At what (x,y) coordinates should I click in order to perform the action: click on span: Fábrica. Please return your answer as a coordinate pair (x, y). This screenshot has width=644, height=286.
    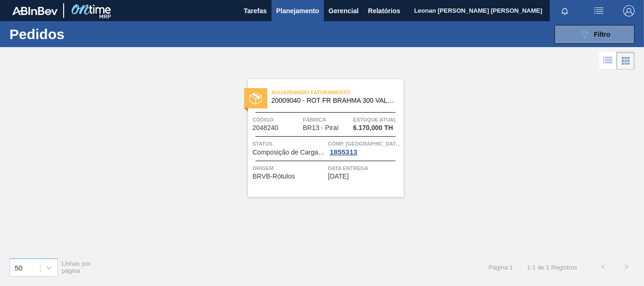
    Looking at the image, I should click on (326, 120).